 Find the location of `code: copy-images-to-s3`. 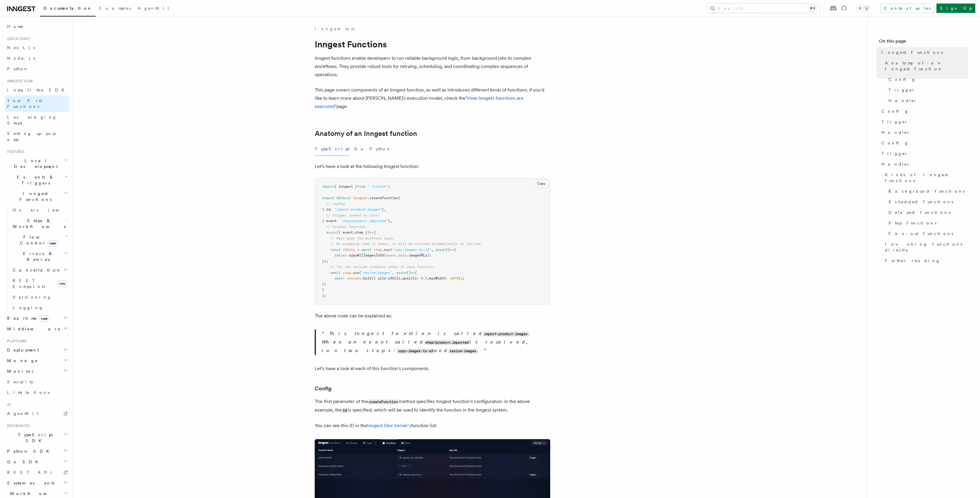

code: copy-images-to-s3 is located at coordinates (415, 351).